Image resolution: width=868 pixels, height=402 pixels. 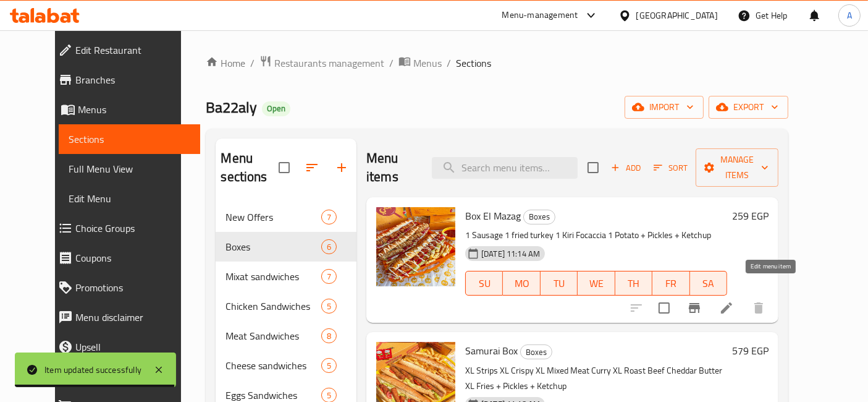 I want to click on span: export, so click(x=748, y=107).